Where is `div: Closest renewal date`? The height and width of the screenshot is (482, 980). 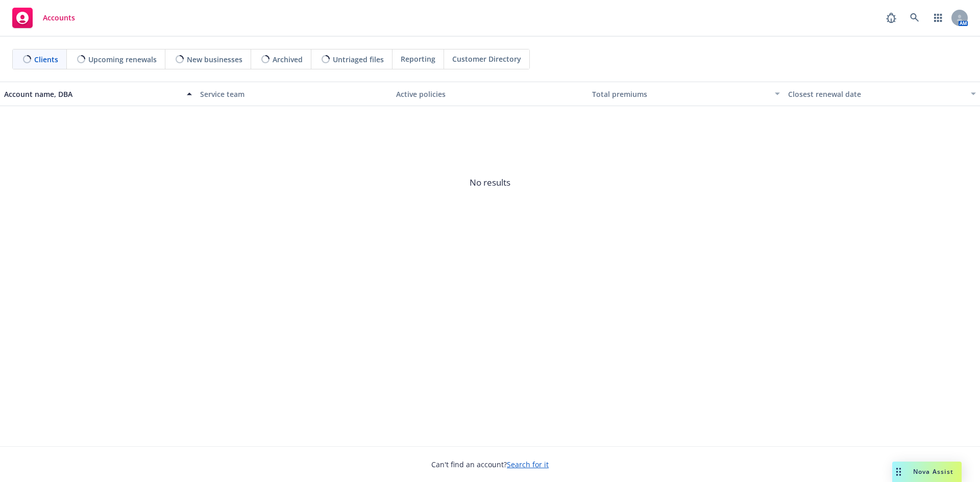 div: Closest renewal date is located at coordinates (876, 94).